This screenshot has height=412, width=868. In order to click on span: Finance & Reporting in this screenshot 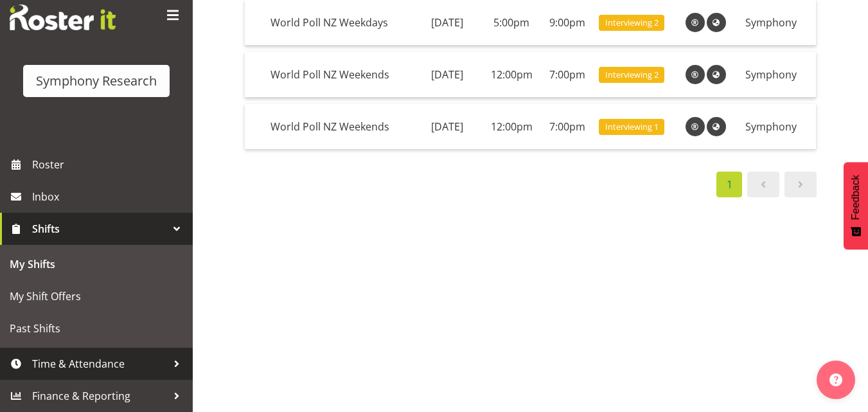, I will do `click(100, 396)`.